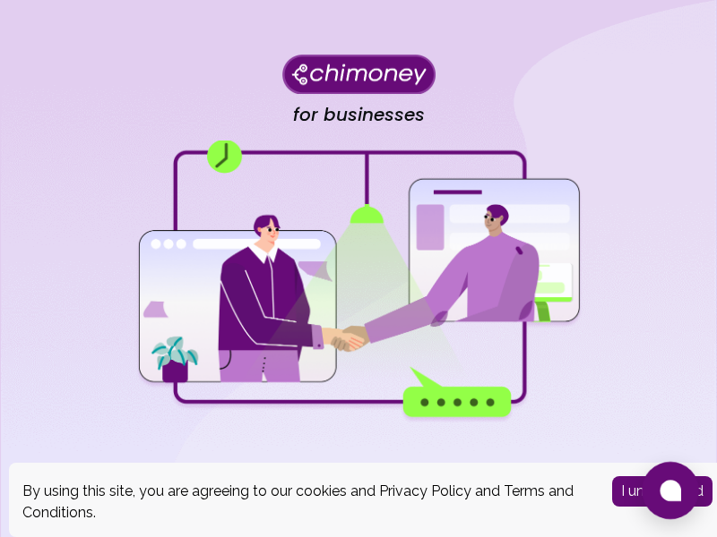  I want to click on img: for businesses, so click(358, 281).